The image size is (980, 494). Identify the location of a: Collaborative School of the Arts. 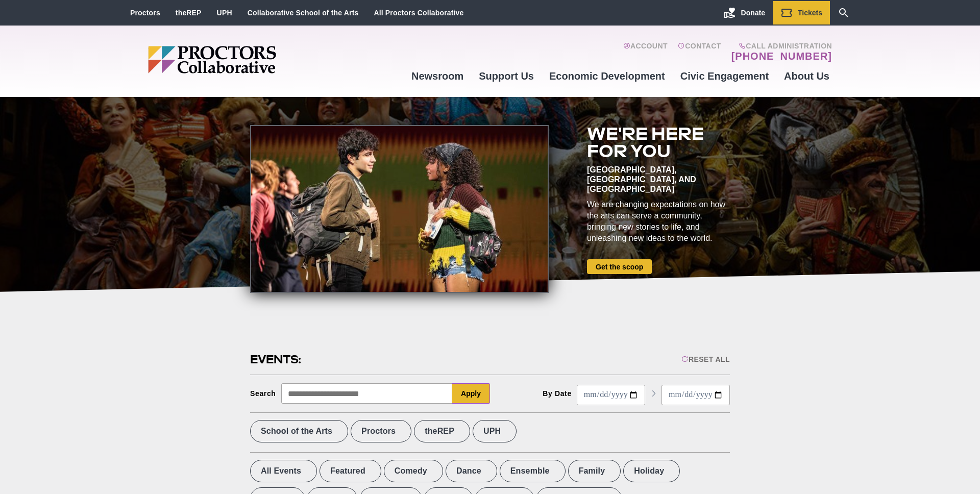
(303, 13).